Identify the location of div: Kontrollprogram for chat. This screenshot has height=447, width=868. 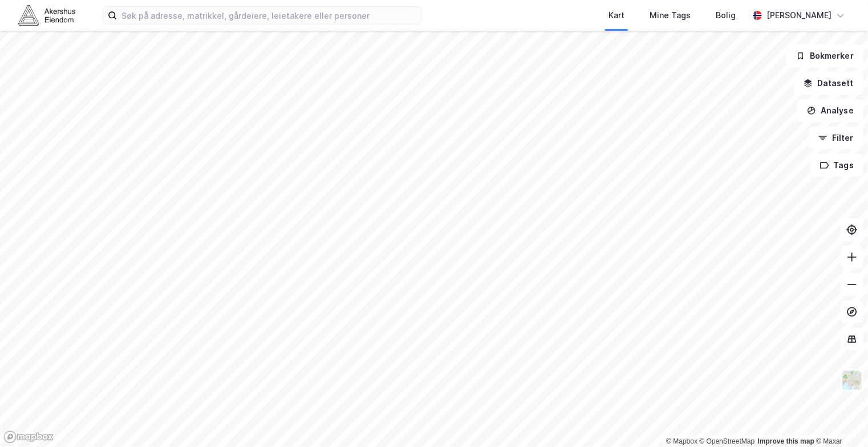
(840, 419).